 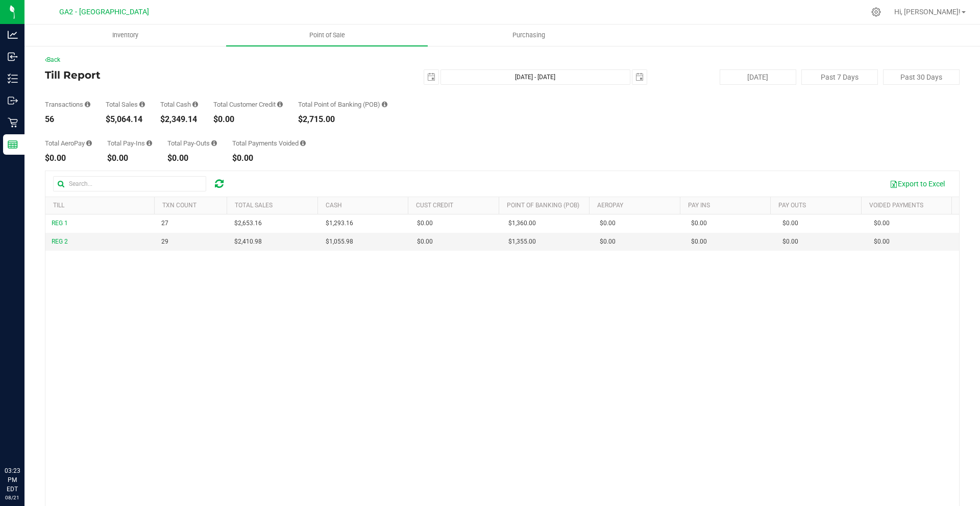 I want to click on a: Back, so click(x=53, y=60).